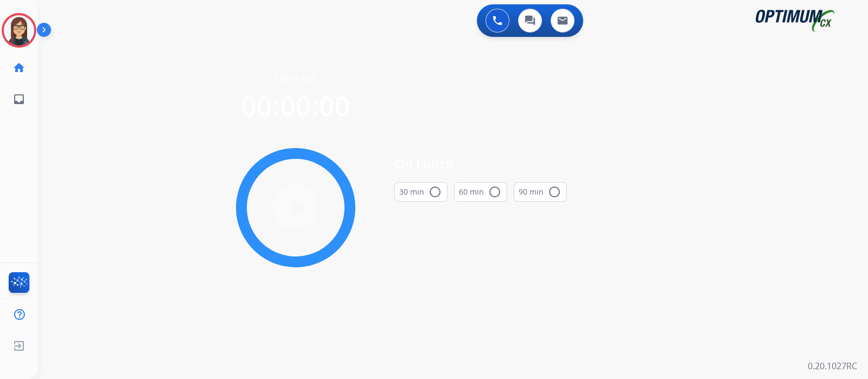  Describe the element at coordinates (19, 30) in the screenshot. I see `img: avatar` at that location.